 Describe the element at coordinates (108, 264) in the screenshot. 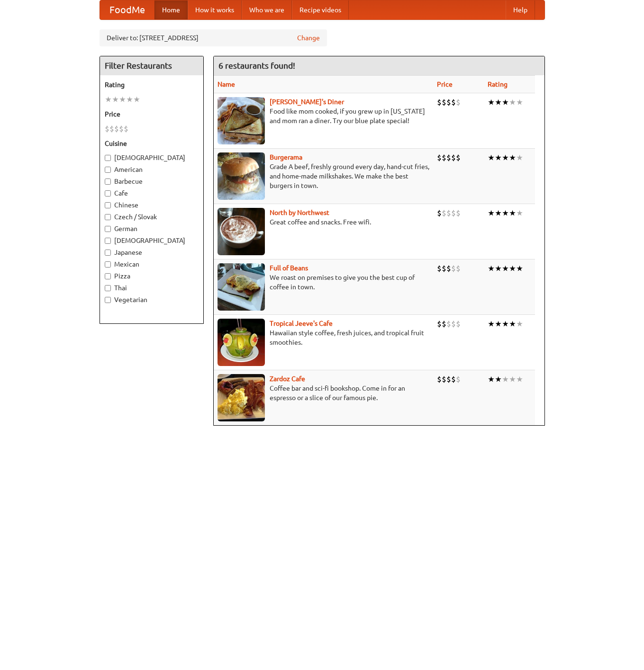

I see `input: Mexican` at that location.